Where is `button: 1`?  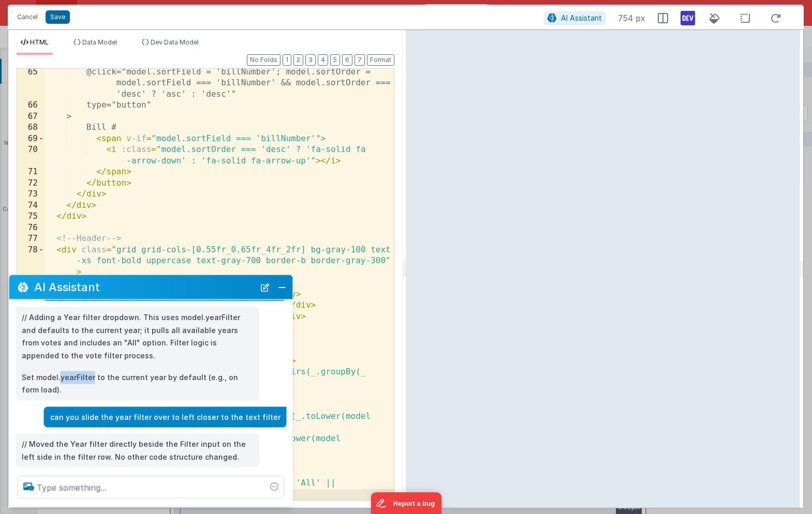
button: 1 is located at coordinates (286, 60).